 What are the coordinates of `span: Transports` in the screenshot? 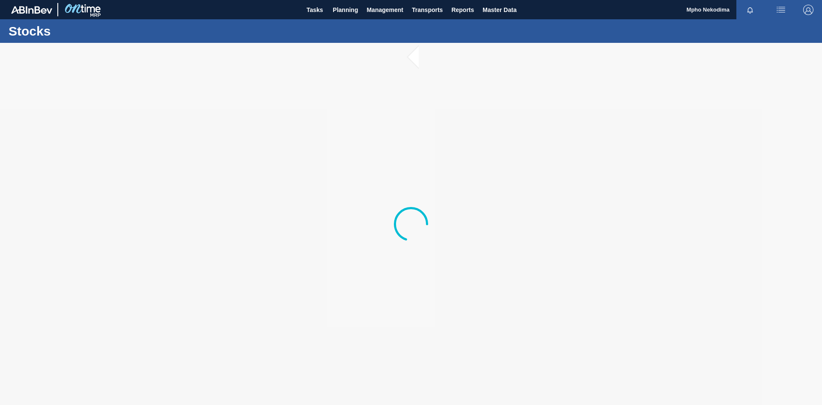 It's located at (427, 10).